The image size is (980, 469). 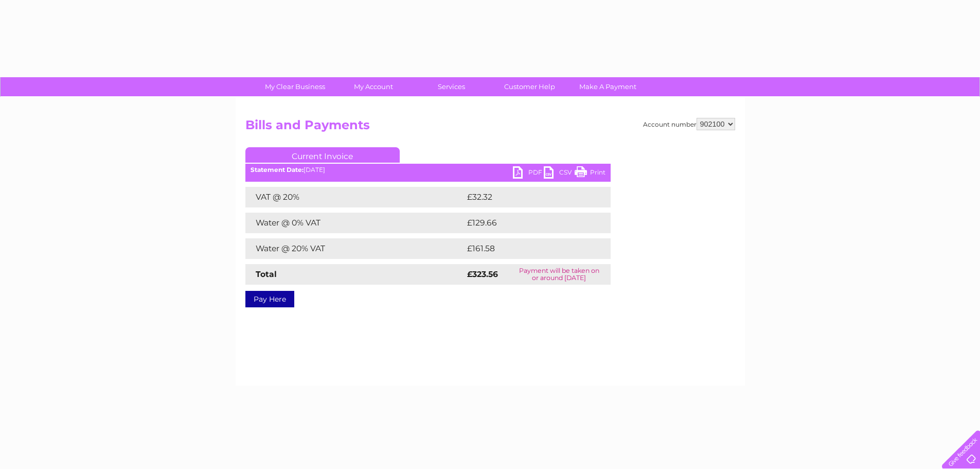 I want to click on td: £129.66, so click(x=529, y=223).